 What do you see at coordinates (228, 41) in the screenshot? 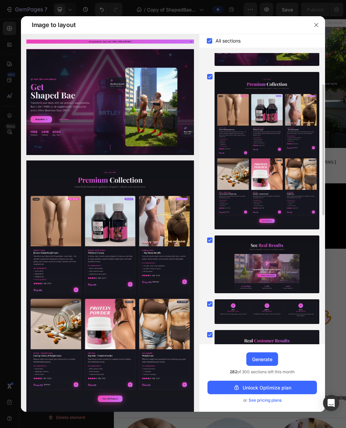
I see `span: All sections` at bounding box center [228, 41].